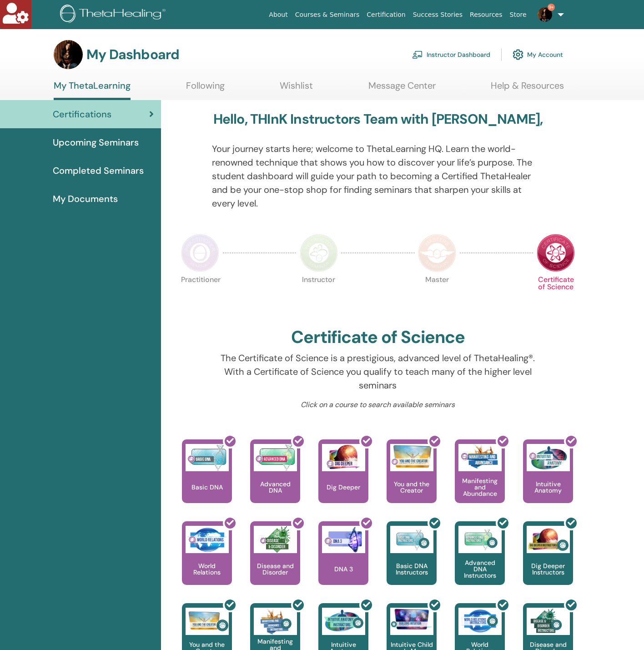 This screenshot has width=644, height=650. I want to click on img: Disease and Disorder, so click(275, 540).